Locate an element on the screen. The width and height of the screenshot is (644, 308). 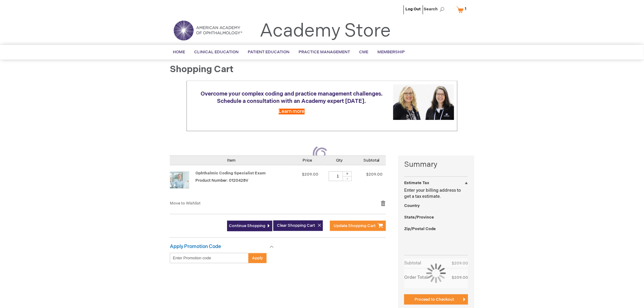
a: Move to Wishlist is located at coordinates (185, 204).